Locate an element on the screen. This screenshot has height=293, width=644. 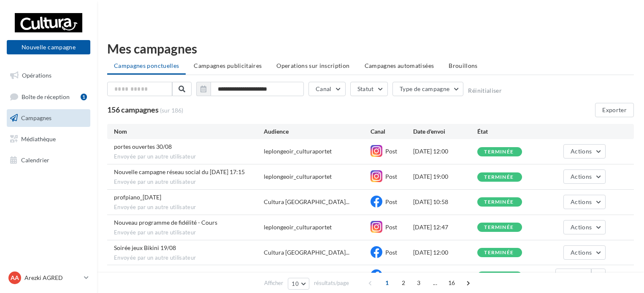
span: 2 is located at coordinates (404, 283).